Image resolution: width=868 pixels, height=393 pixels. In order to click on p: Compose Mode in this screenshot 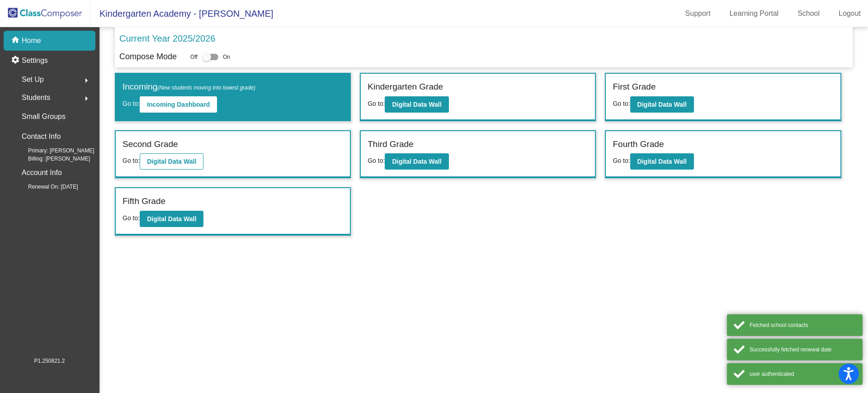, I will do `click(148, 57)`.